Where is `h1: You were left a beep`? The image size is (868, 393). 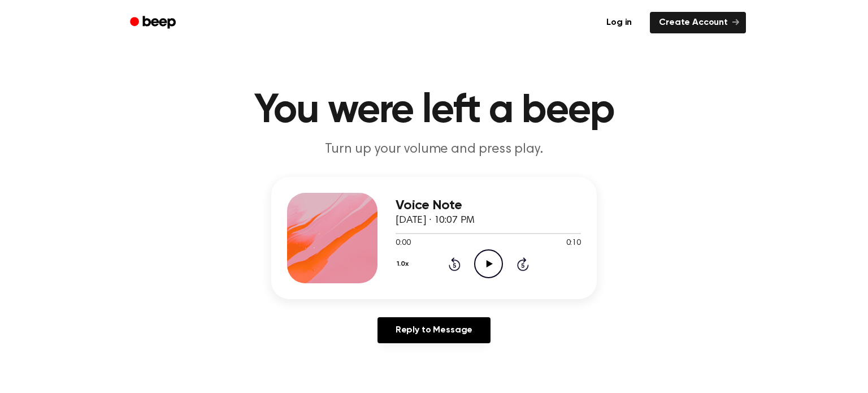
h1: You were left a beep is located at coordinates (434, 111).